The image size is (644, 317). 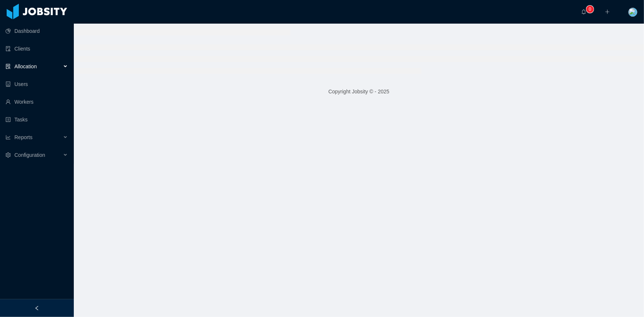 I want to click on span: Allocation, so click(x=25, y=67).